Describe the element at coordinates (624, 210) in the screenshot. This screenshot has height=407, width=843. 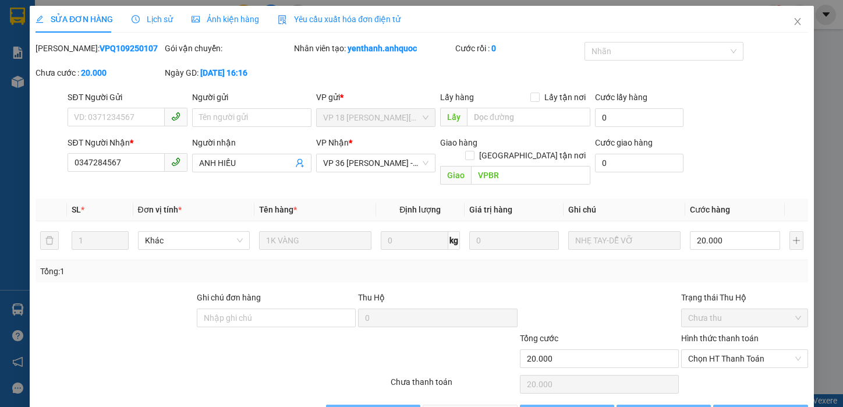
I see `th: Ghi chú` at that location.